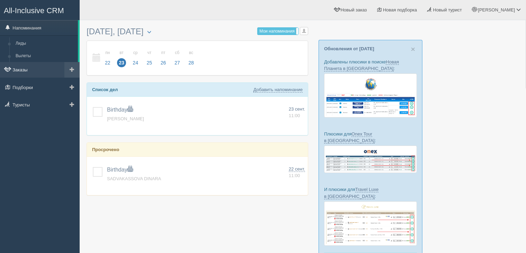 The height and width of the screenshot is (253, 526). Describe the element at coordinates (105, 89) in the screenshot. I see `b: Список дел` at that location.